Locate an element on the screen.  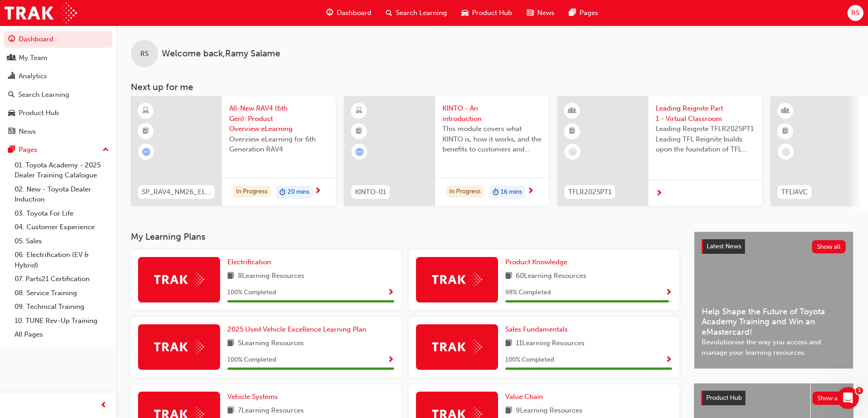
span: car-icon is located at coordinates (12, 113).